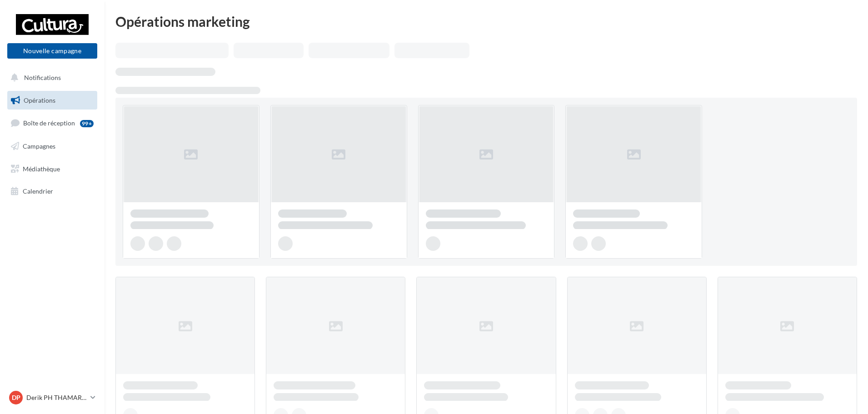 The height and width of the screenshot is (414, 868). I want to click on span: Médiathèque, so click(41, 168).